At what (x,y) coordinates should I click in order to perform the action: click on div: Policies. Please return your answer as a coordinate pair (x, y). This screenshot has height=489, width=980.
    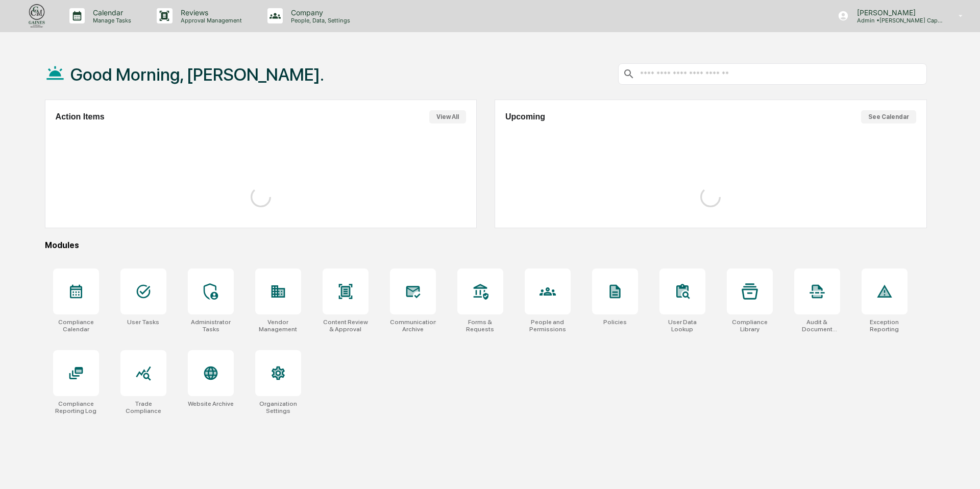
    Looking at the image, I should click on (615, 323).